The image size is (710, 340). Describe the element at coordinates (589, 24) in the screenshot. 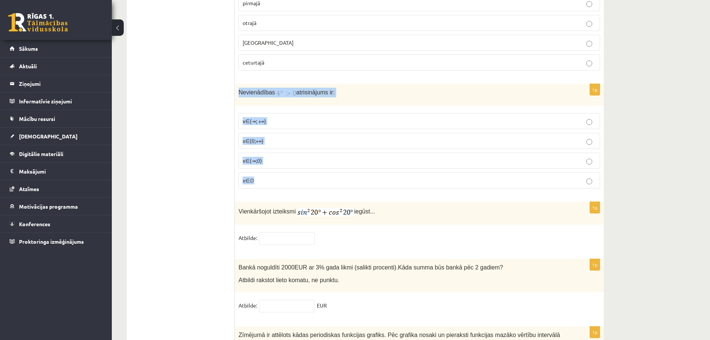

I see `input: otrajā` at that location.